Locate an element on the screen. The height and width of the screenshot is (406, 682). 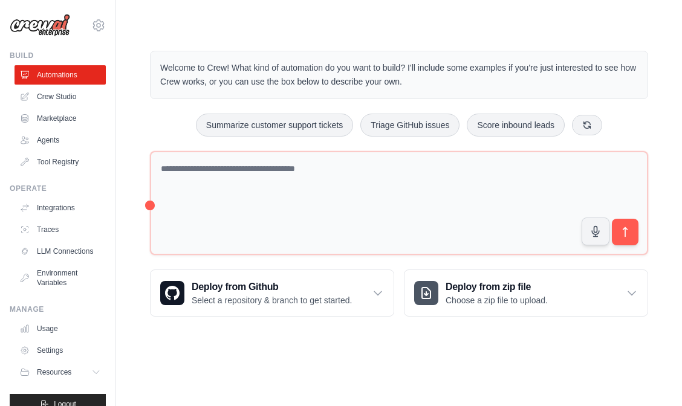
a: Usage is located at coordinates (60, 329).